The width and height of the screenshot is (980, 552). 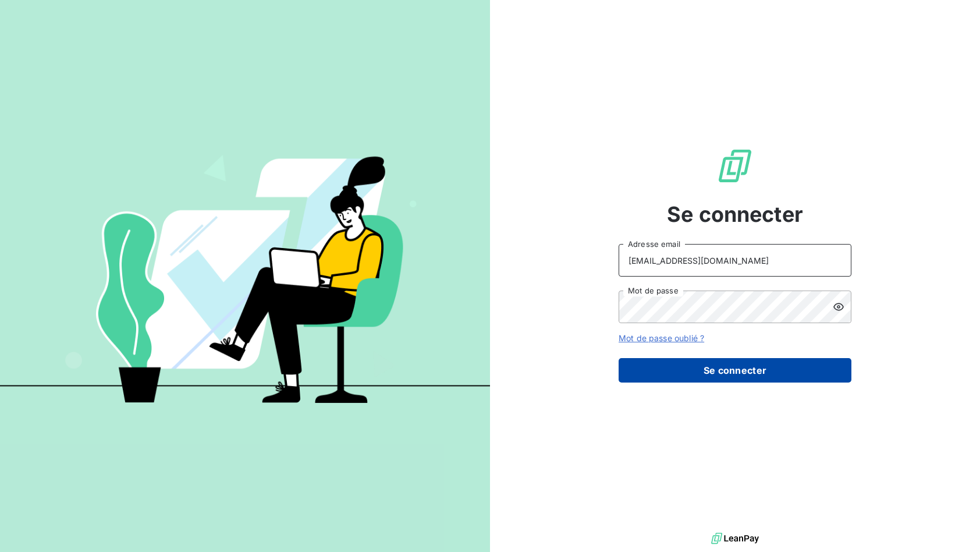 I want to click on img: Logo LeanPay, so click(x=735, y=166).